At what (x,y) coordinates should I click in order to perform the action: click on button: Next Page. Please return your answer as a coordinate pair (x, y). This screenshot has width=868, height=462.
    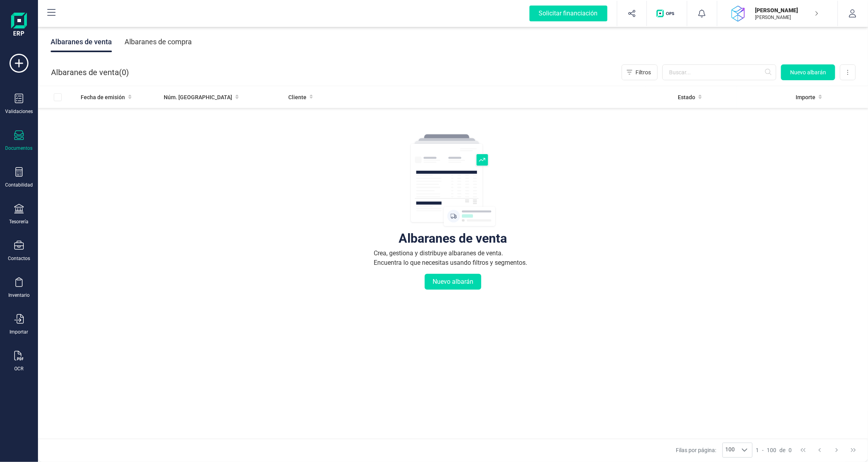
    Looking at the image, I should click on (837, 451).